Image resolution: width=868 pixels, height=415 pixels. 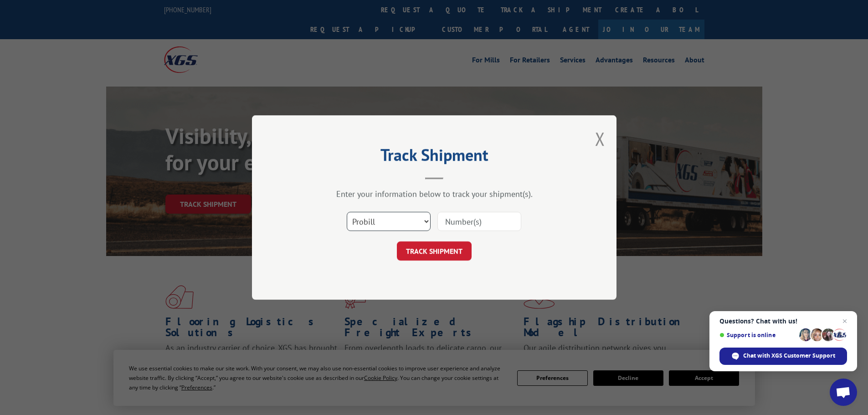 What do you see at coordinates (844, 392) in the screenshot?
I see `div: Open chat` at bounding box center [844, 392].